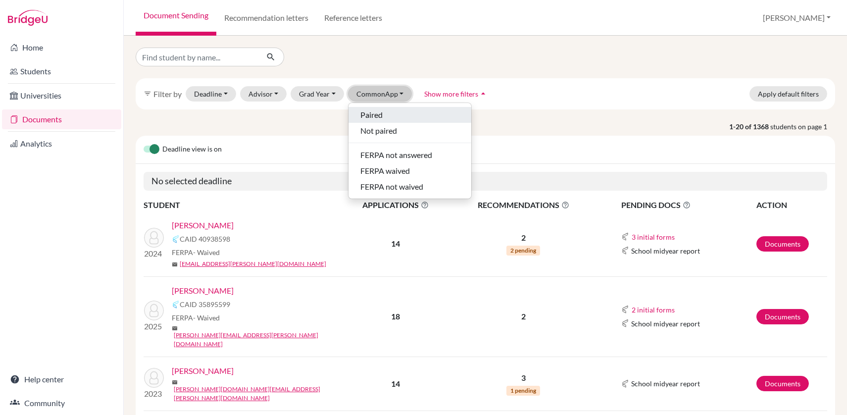  I want to click on a: Community, so click(61, 403).